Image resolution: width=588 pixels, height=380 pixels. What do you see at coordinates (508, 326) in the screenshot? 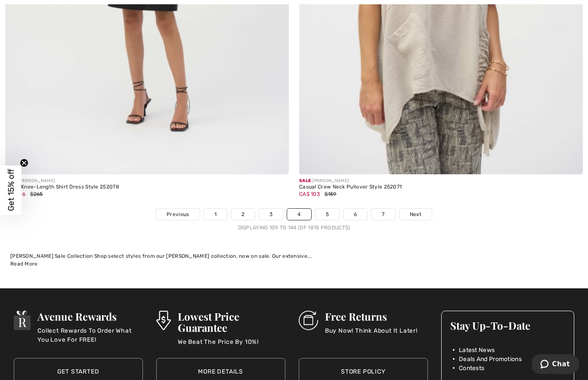
I see `h3: Stay Up-To-Date` at bounding box center [508, 326].